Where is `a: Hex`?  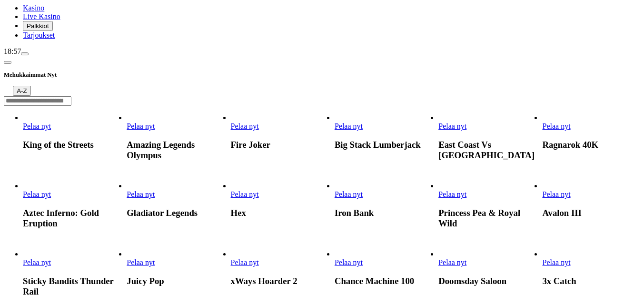 a: Hex is located at coordinates (245, 194).